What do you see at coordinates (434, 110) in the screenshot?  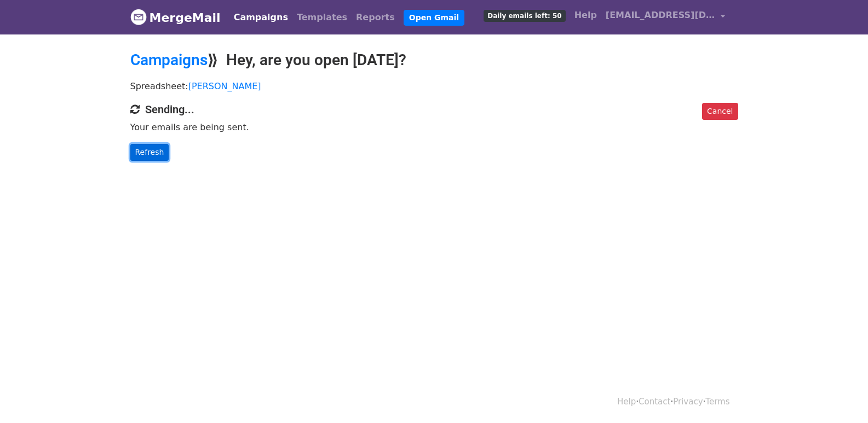 I see `h4: Sending...` at bounding box center [434, 110].